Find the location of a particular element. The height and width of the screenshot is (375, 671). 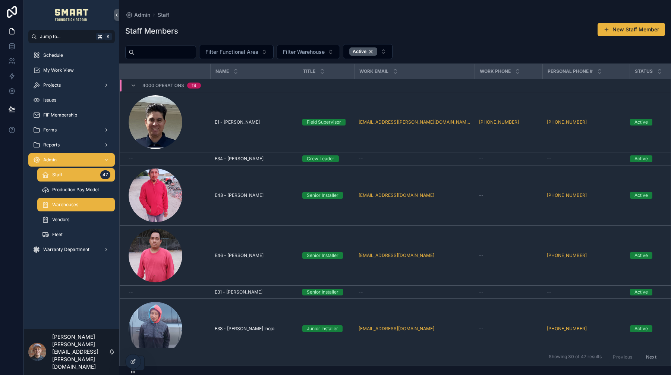

a: Vendors is located at coordinates (76, 219).